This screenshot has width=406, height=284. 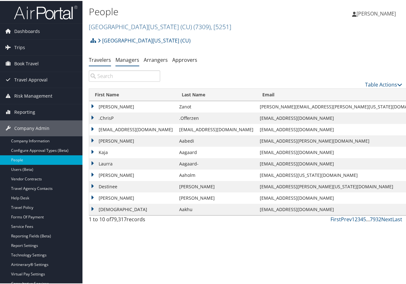 What do you see at coordinates (132, 163) in the screenshot?
I see `td: Laurra` at bounding box center [132, 163].